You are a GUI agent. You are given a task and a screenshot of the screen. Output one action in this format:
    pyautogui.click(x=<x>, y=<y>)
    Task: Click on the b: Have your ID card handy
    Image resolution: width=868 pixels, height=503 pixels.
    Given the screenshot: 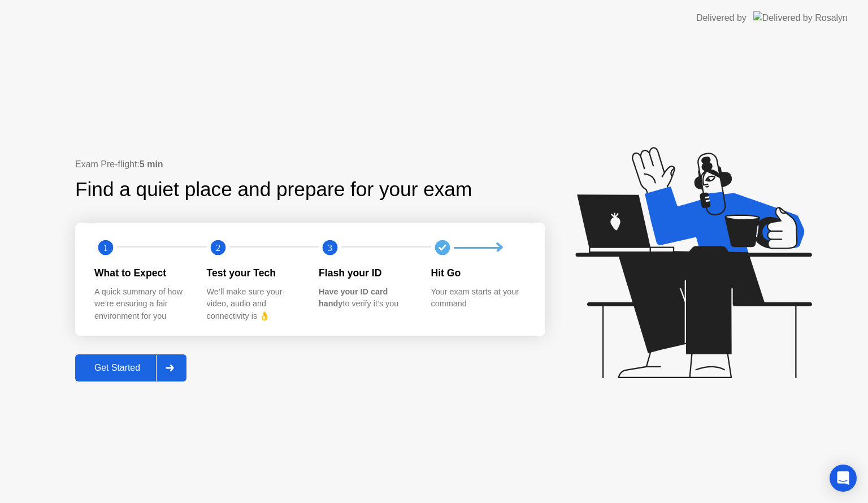 What is the action you would take?
    pyautogui.click(x=354, y=297)
    